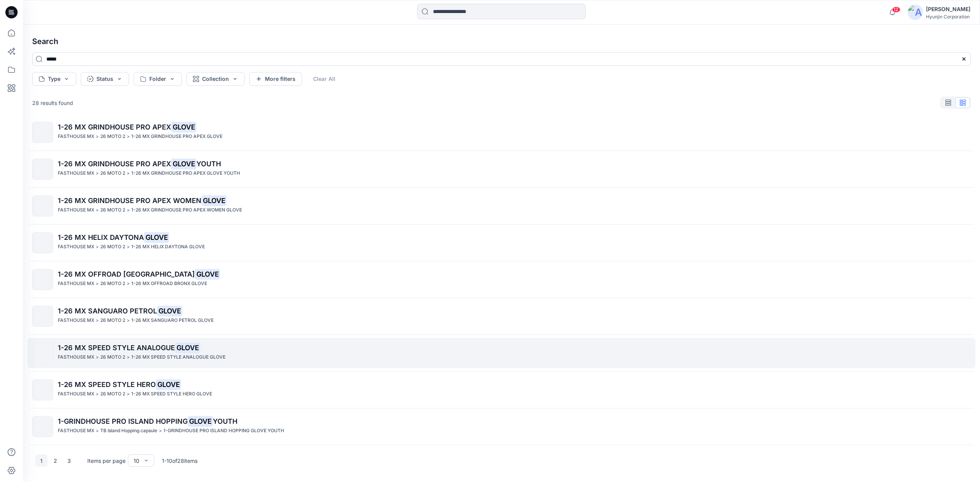 Image resolution: width=980 pixels, height=482 pixels. I want to click on p: 1-26 MX SPEED STYLE HERO GLOVE, so click(172, 394).